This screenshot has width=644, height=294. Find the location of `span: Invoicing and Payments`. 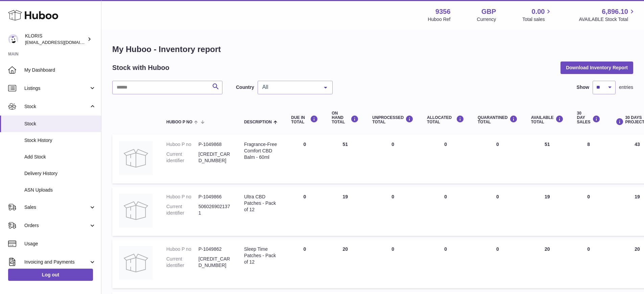

span: Invoicing and Payments is located at coordinates (56, 261).